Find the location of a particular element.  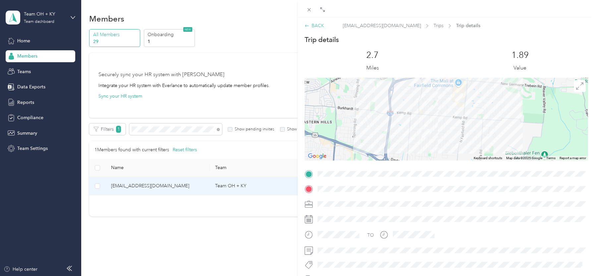

p: Value is located at coordinates (520, 68).